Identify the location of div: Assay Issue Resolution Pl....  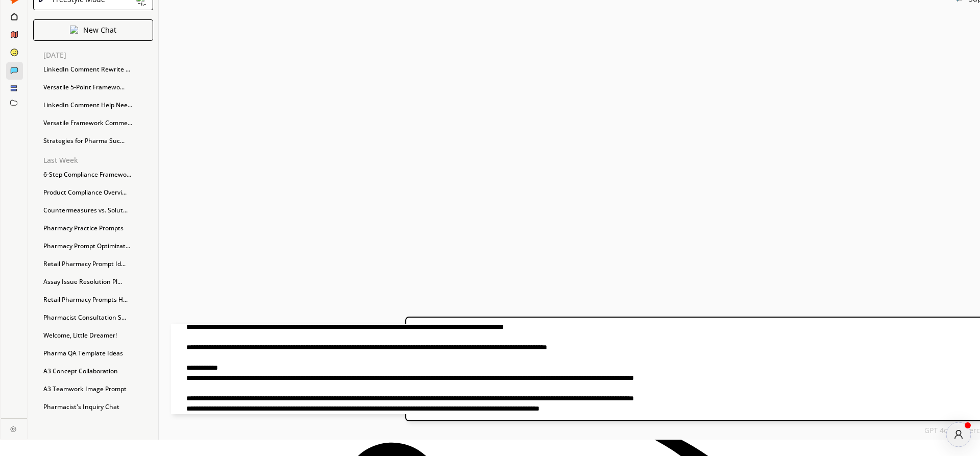
(98, 282).